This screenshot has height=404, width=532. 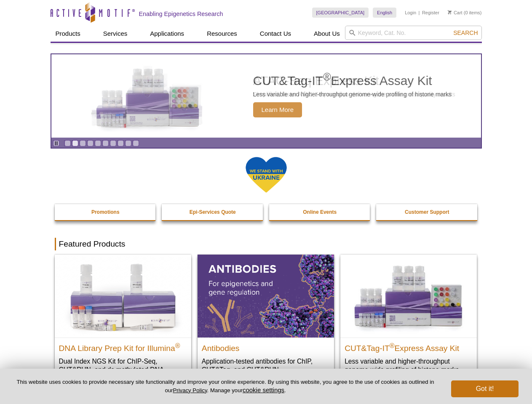 I want to click on a: Promotions, so click(x=106, y=212).